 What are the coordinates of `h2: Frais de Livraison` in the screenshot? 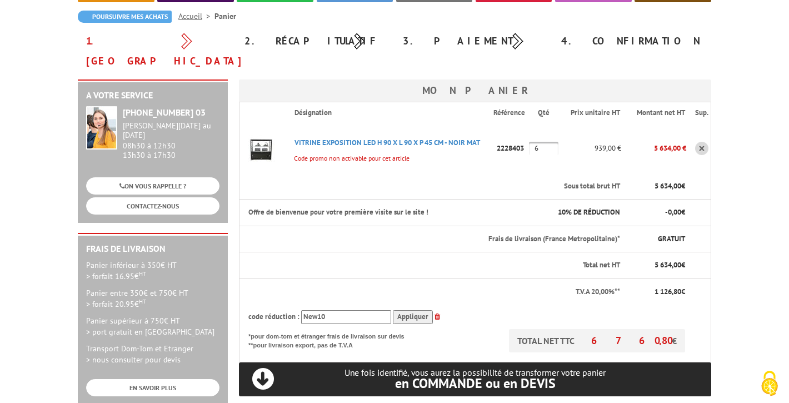 It's located at (153, 249).